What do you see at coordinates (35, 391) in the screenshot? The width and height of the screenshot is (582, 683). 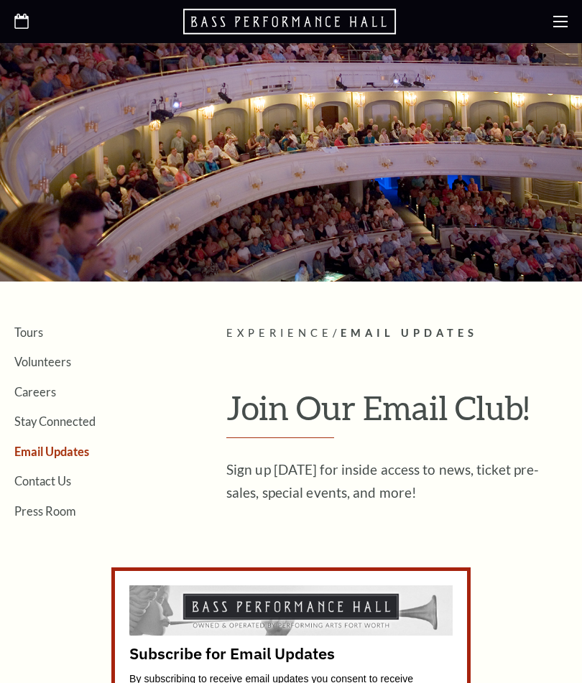 I see `a: Careers` at bounding box center [35, 391].